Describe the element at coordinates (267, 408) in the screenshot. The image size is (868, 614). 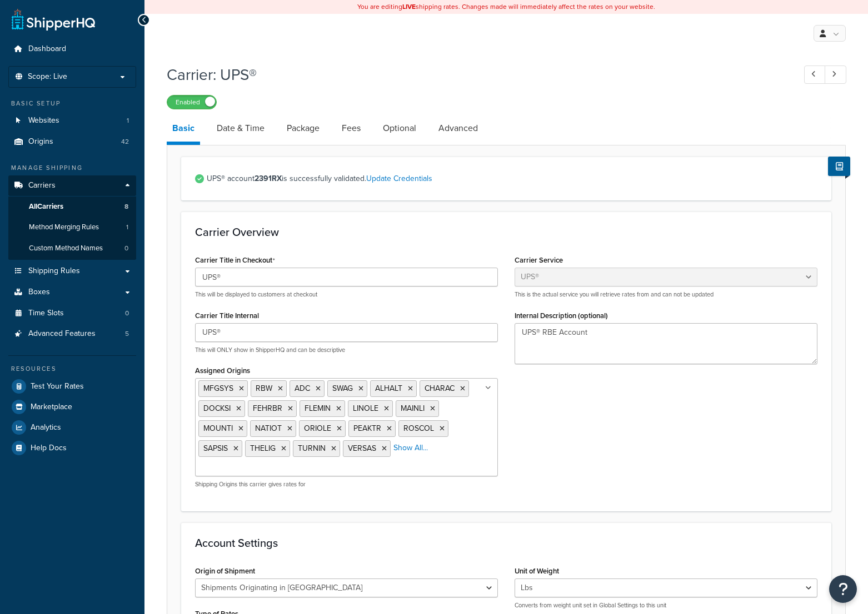
I see `span: FEHRBR` at that location.